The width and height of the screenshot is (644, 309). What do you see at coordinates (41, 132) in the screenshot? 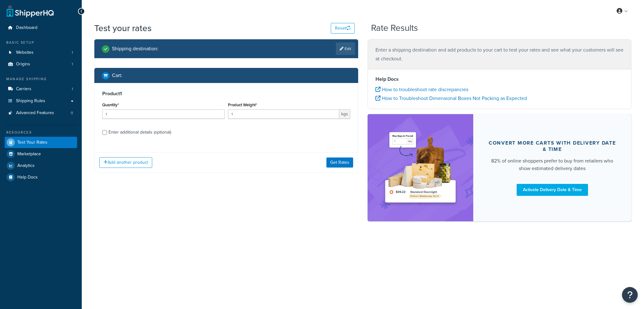
I see `div: Resources` at bounding box center [41, 132].